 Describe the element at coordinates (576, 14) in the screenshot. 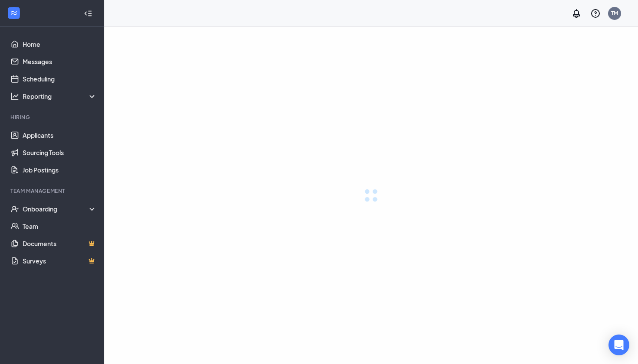

I see `svg: Notifications` at that location.